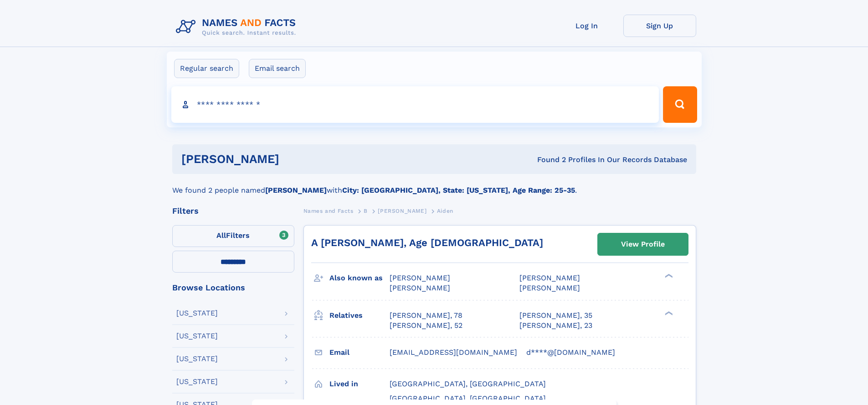  What do you see at coordinates (435, 185) in the screenshot?
I see `div: We found 2 people named with .` at bounding box center [435, 185].